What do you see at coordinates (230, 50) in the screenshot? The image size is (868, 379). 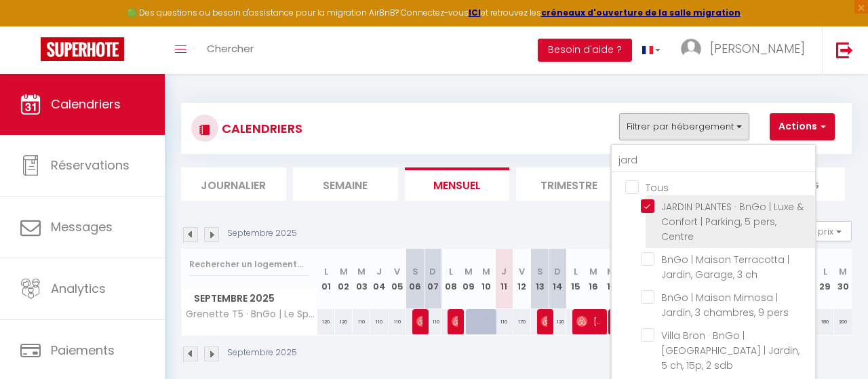 I see `a: Chercher` at bounding box center [230, 50].